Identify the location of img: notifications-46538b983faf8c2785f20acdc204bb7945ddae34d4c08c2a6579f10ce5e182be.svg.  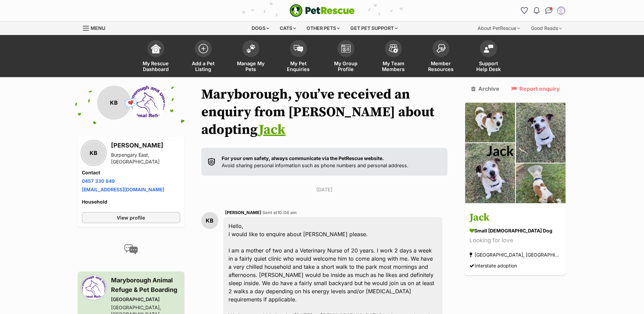
(536, 10).